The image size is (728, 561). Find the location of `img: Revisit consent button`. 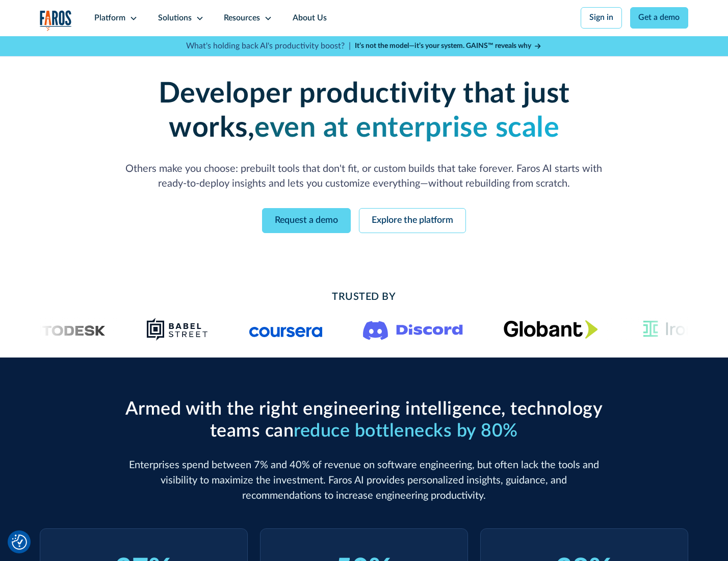

img: Revisit consent button is located at coordinates (20, 542).